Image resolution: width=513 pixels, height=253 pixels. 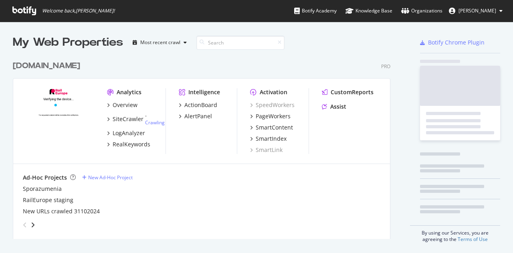 I want to click on a: SmartIndex, so click(x=268, y=139).